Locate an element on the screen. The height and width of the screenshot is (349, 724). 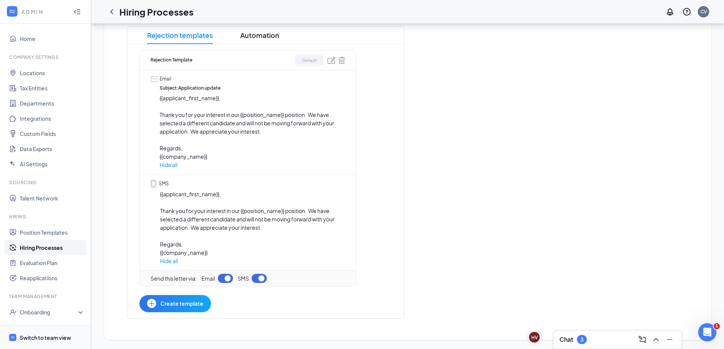
svg: UserCheck is located at coordinates (13, 313).